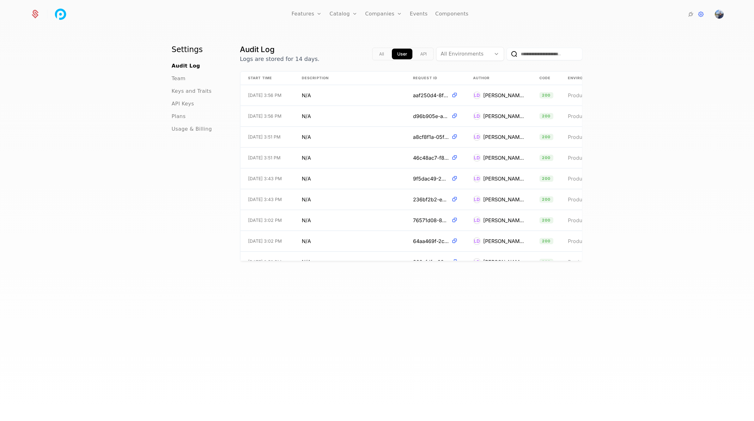 The width and height of the screenshot is (754, 421). I want to click on p: Logs are stored for 14 days., so click(280, 59).